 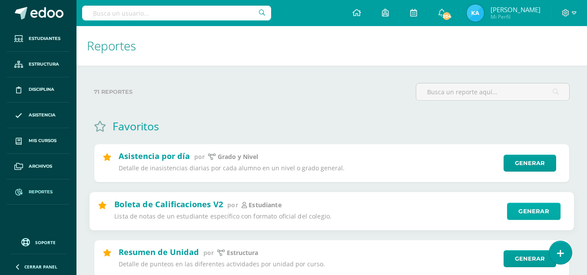 What do you see at coordinates (38, 64) in the screenshot?
I see `a: Estructura` at bounding box center [38, 64].